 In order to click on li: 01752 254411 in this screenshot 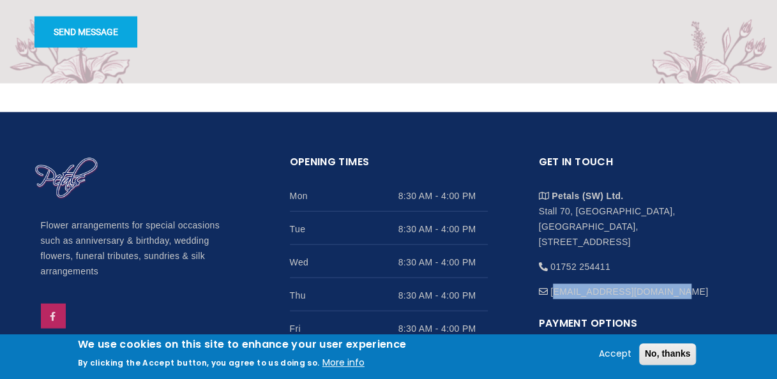, I will do `click(638, 262)`.